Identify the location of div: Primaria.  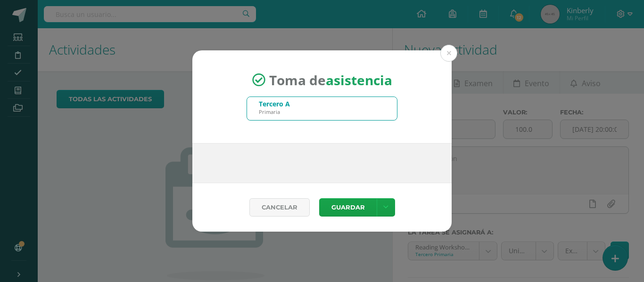
(275, 112).